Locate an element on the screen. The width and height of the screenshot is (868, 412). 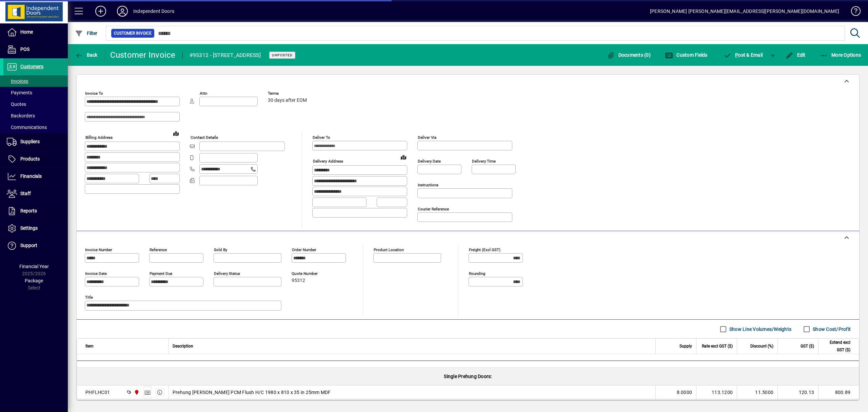
mat-label: Deliver via is located at coordinates (427, 138).